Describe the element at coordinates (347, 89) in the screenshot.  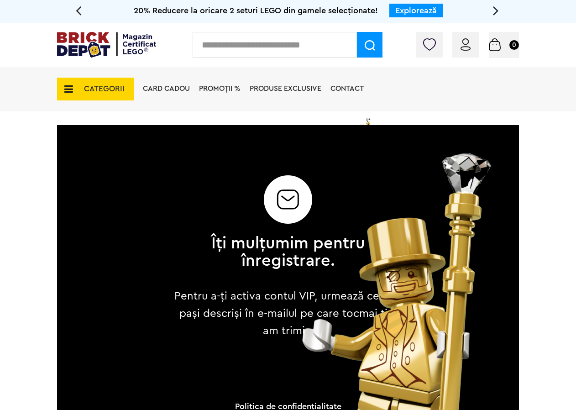
I see `a: Contact` at that location.